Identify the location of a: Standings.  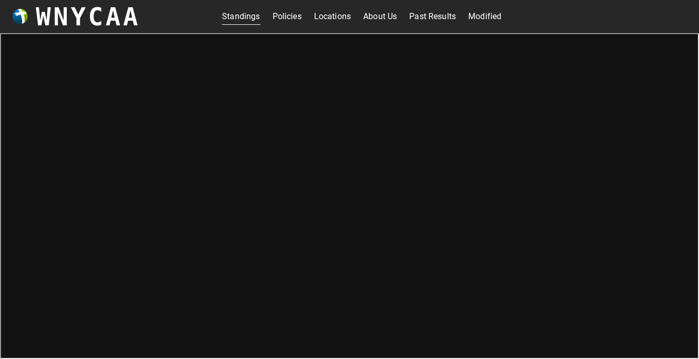
(240, 17).